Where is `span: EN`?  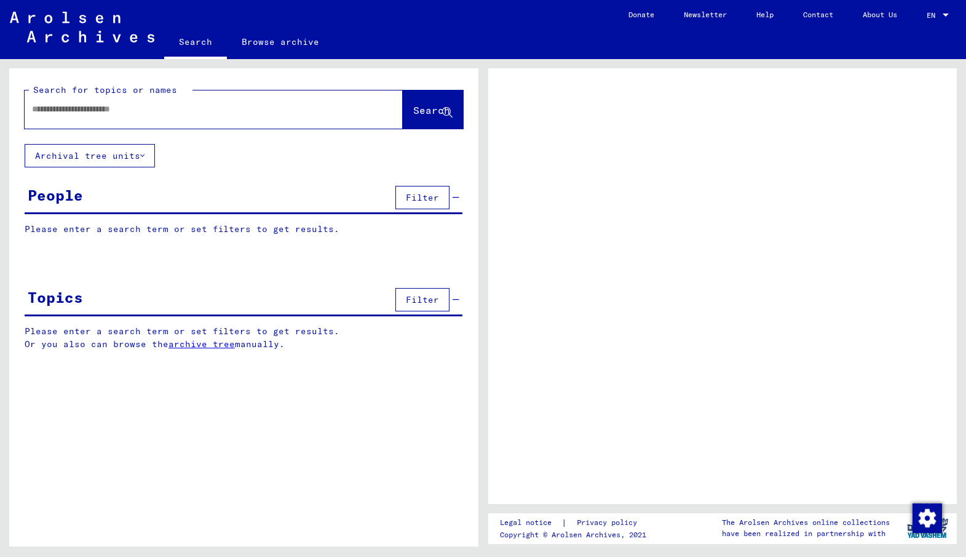
span: EN is located at coordinates (933, 15).